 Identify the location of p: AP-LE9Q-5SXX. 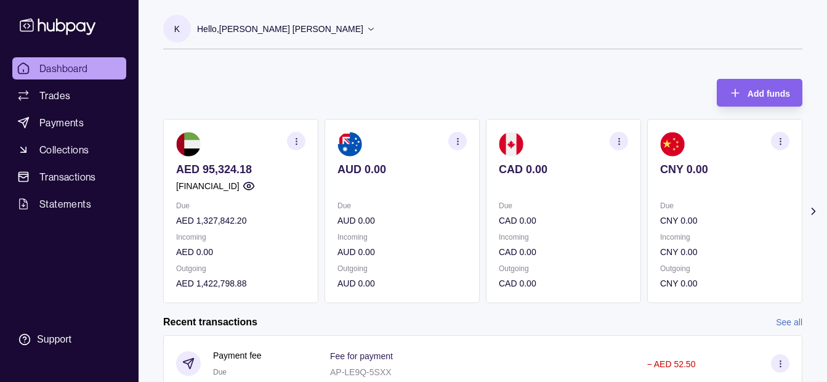
(361, 372).